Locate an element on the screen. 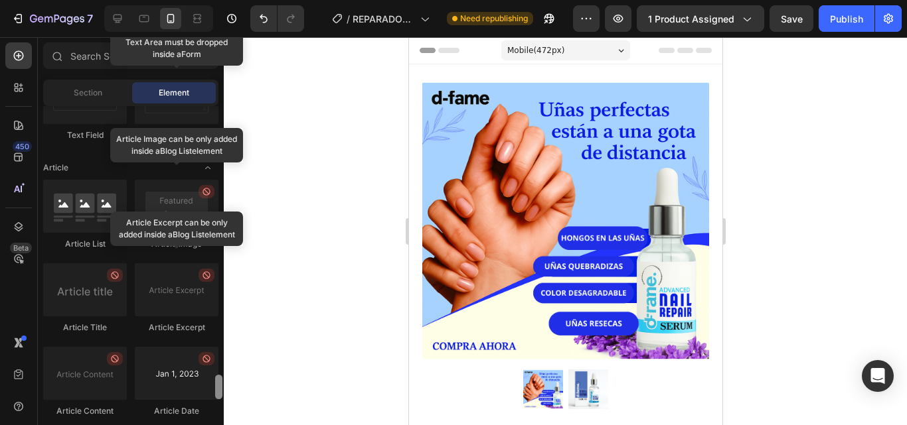 The width and height of the screenshot is (907, 425). button: Publish is located at coordinates (846, 19).